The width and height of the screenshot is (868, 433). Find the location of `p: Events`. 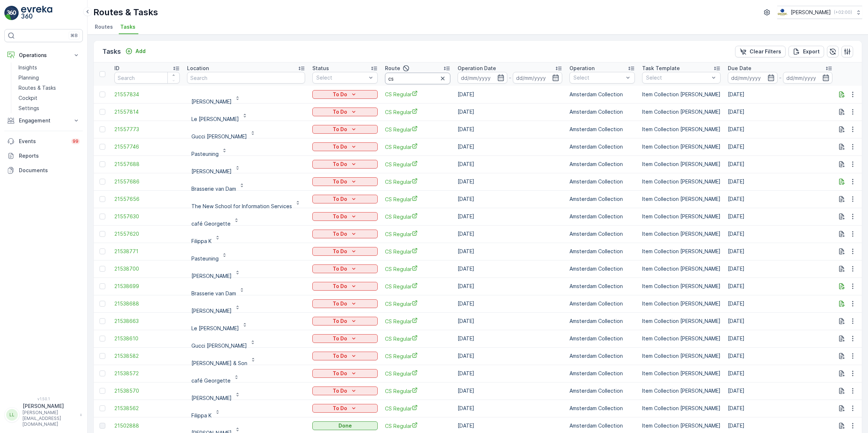

p: Events is located at coordinates (43, 141).